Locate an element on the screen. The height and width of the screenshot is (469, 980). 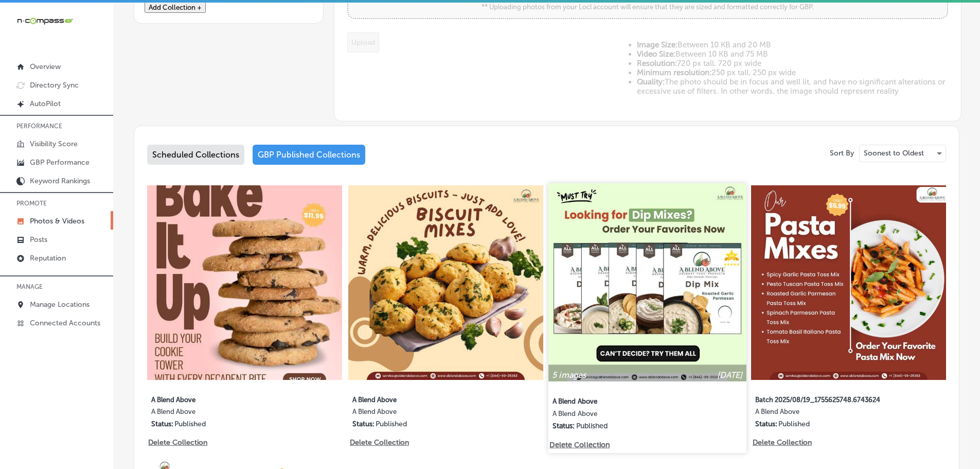
p: Keyword Rankings is located at coordinates (59, 181).